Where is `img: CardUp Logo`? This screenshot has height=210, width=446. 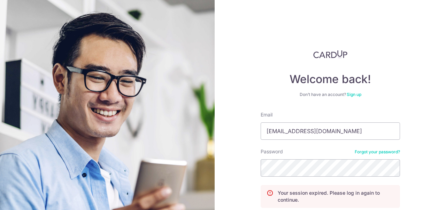
img: CardUp Logo is located at coordinates (330, 54).